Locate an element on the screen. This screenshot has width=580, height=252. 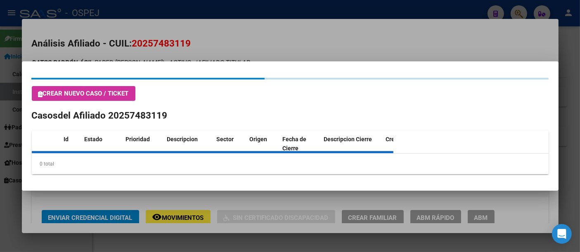
datatable-header-cell: Sector is located at coordinates (230, 144).